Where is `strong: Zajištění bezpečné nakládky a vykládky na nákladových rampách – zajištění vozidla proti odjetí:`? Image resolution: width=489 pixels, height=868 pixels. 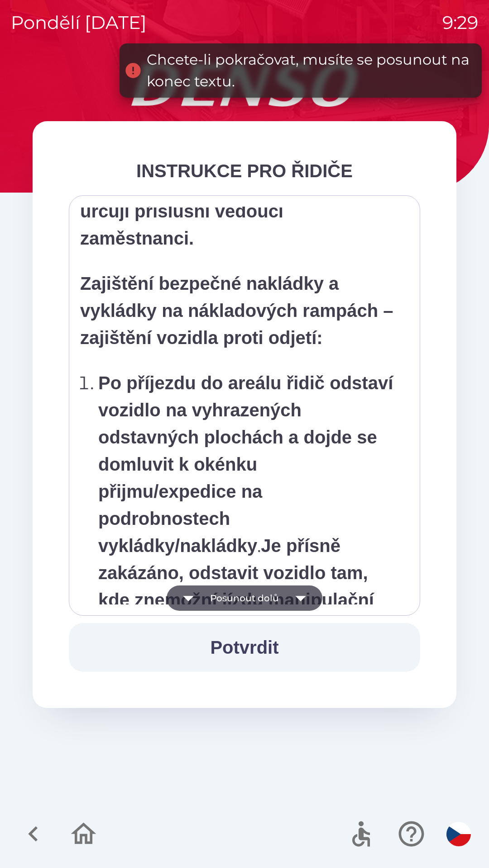
strong: Zajištění bezpečné nakládky a vykládky na nákladových rampách – zajištění vozidla proti odjetí: is located at coordinates (236, 311).